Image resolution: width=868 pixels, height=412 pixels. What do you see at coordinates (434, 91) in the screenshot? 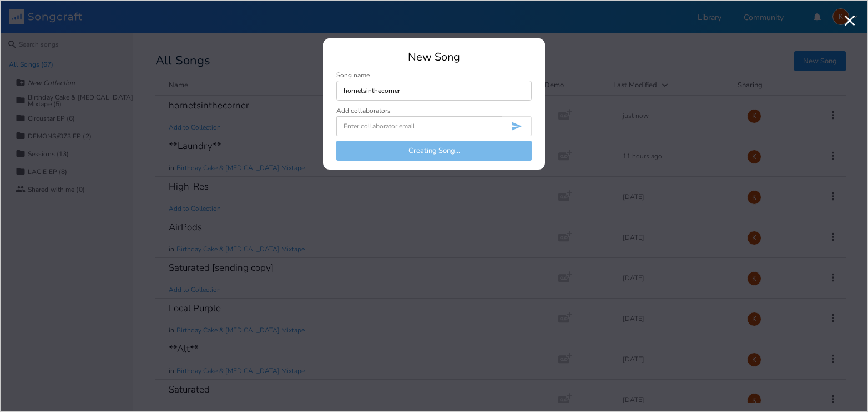
I see `input: Enter song name` at bounding box center [434, 91].